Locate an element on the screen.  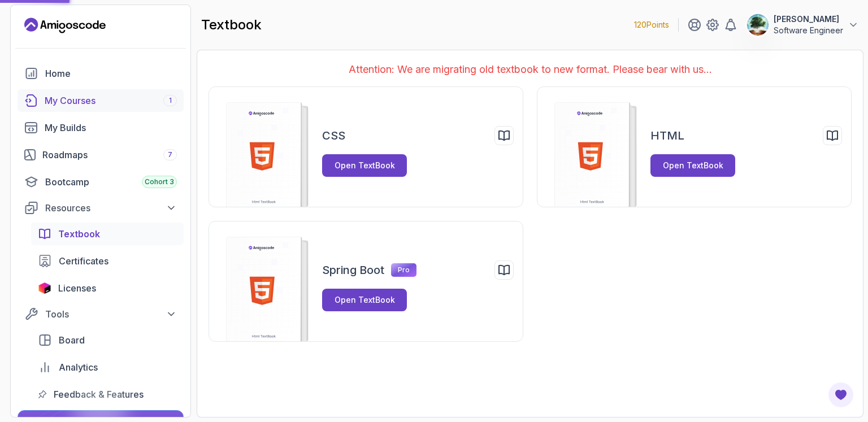
a: textbook is located at coordinates (107, 234).